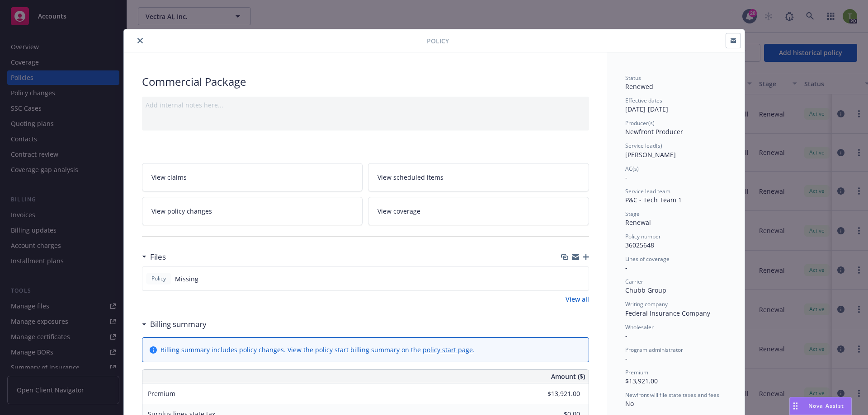 The image size is (868, 415). Describe the element at coordinates (187, 279) in the screenshot. I see `span: Missing` at that location.